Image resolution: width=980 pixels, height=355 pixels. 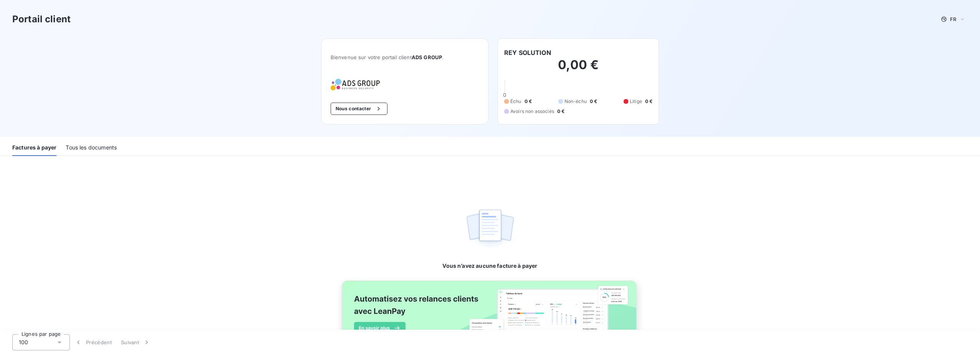 I want to click on button: Précédent, so click(x=93, y=342).